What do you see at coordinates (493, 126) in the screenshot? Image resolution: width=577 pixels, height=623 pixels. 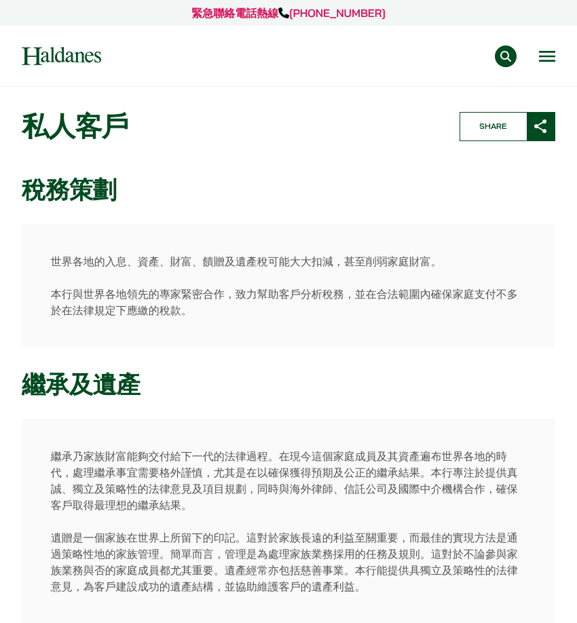 I see `span: Share` at bounding box center [493, 126].